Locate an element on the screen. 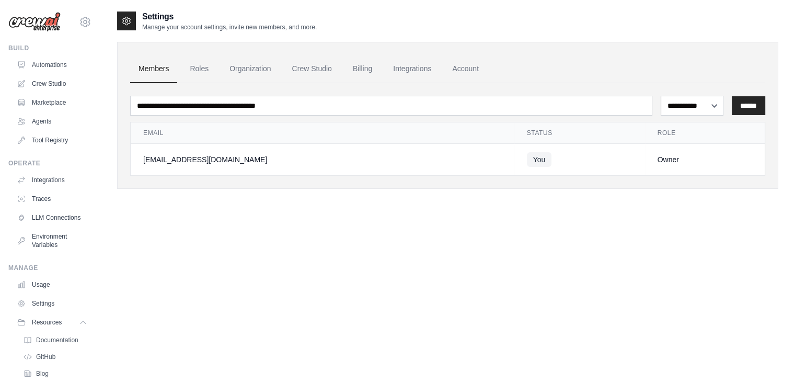 This screenshot has height=382, width=795. a: Members is located at coordinates (154, 69).